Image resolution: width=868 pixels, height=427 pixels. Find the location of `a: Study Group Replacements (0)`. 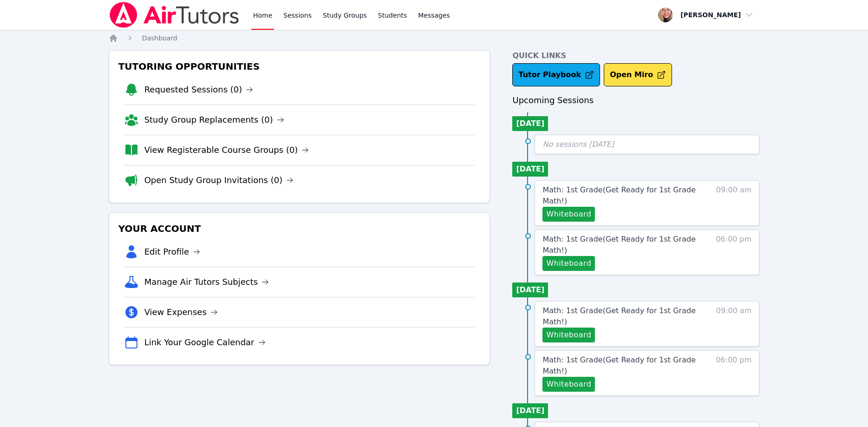

a: Study Group Replacements (0) is located at coordinates (214, 120).